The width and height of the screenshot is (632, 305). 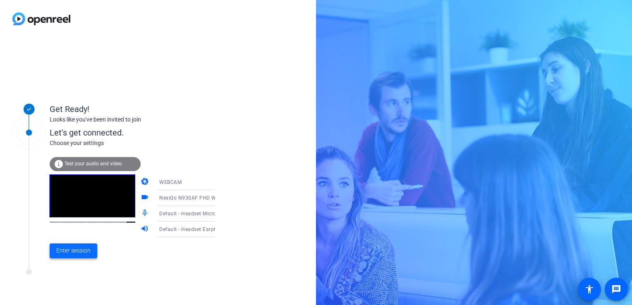 I want to click on mat-icon: camera, so click(x=146, y=182).